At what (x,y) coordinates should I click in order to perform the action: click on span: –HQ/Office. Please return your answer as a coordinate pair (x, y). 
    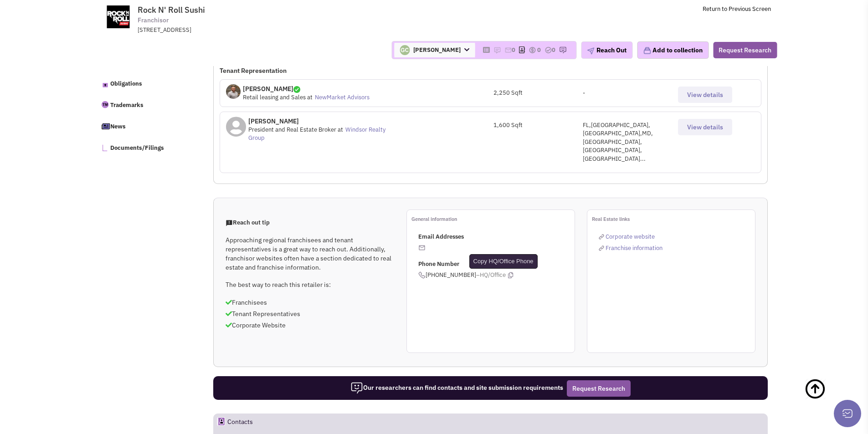
    Looking at the image, I should click on (491, 275).